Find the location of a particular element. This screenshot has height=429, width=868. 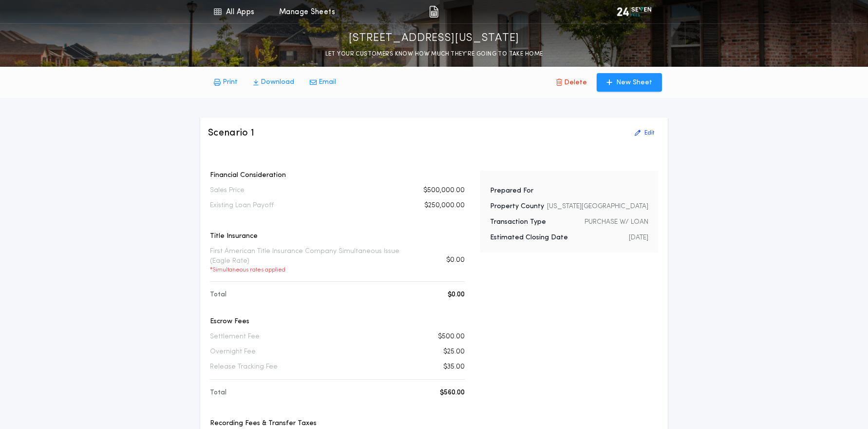

p: Estimated Closing Date is located at coordinates (529, 238).